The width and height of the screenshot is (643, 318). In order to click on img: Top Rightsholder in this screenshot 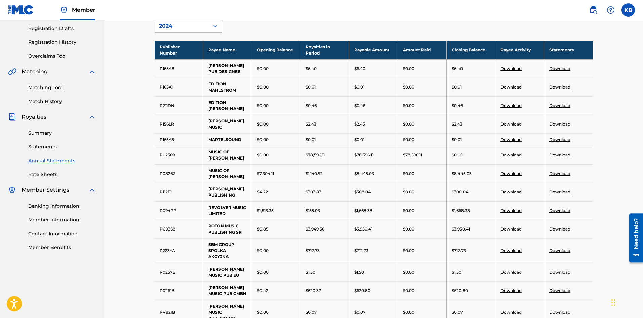, I will do `click(64, 10)`.